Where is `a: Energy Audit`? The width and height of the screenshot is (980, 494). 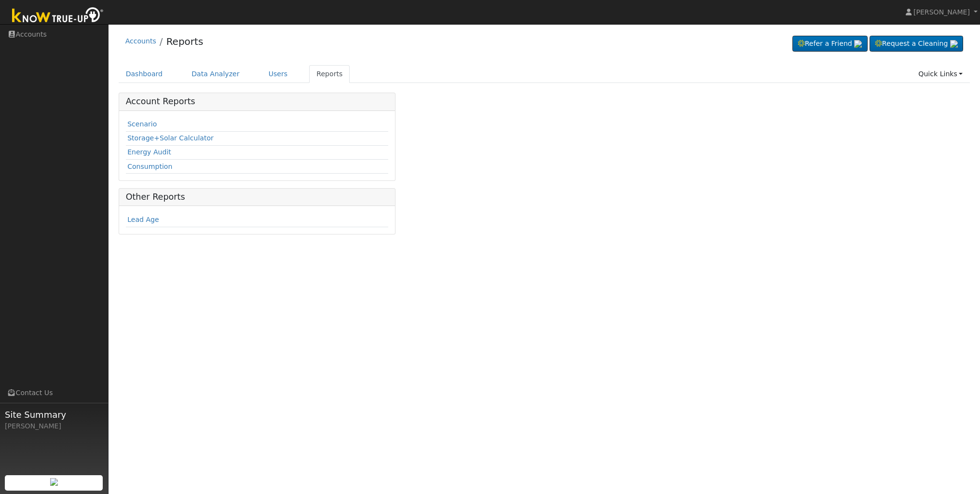 a: Energy Audit is located at coordinates (149, 152).